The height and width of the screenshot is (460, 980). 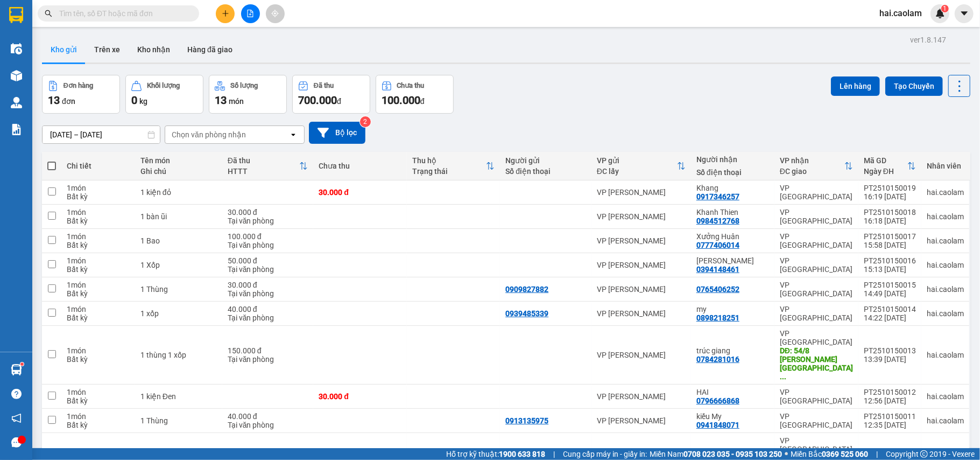 What do you see at coordinates (527, 289) in the screenshot?
I see `div: 0909827882` at bounding box center [527, 289].